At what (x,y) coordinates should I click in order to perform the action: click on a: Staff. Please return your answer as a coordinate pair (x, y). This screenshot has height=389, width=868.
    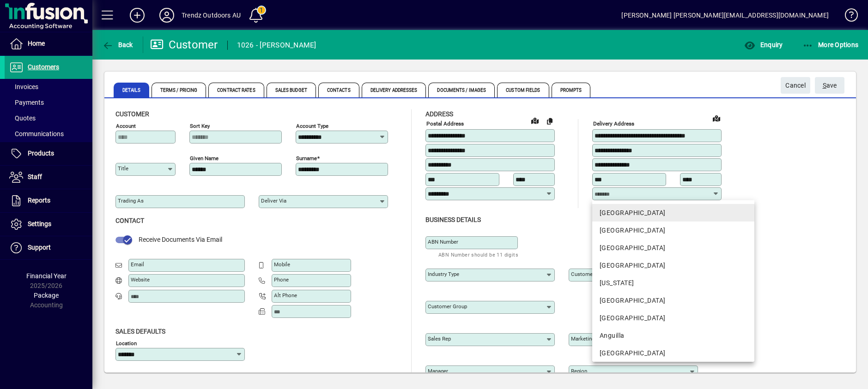
    Looking at the image, I should click on (49, 177).